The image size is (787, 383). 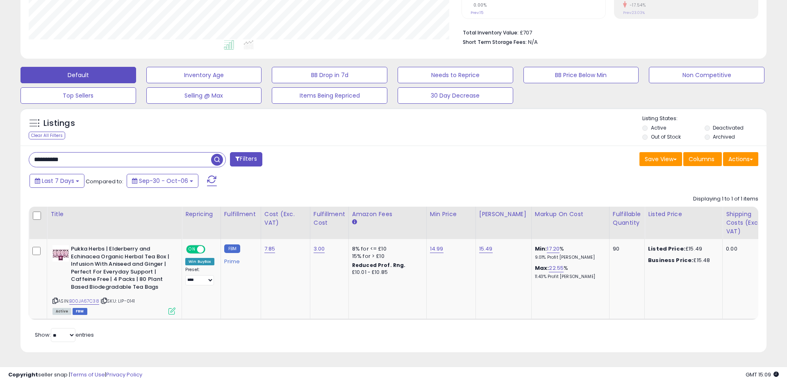 What do you see at coordinates (746, 249) in the screenshot?
I see `div: 0.00` at bounding box center [746, 249].